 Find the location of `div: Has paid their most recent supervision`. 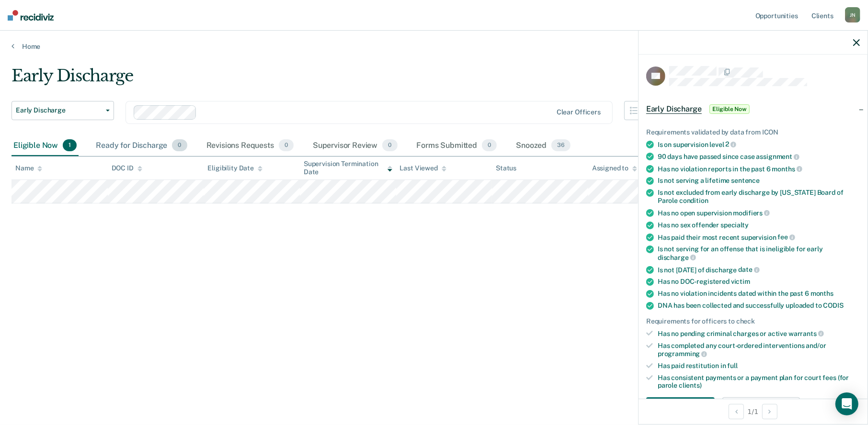

div: Has paid their most recent supervision is located at coordinates (758, 238).